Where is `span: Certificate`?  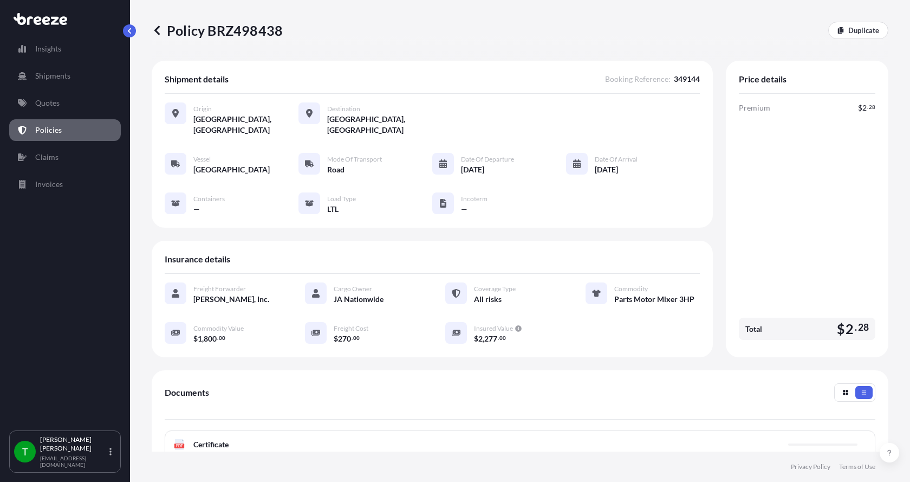 span: Certificate is located at coordinates (211, 444).